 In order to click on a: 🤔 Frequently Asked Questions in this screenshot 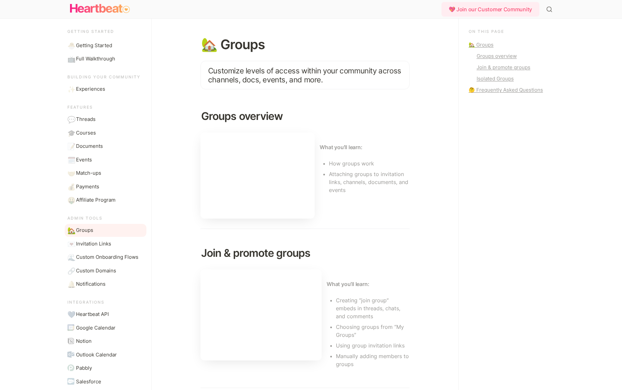, I will do `click(509, 90)`.